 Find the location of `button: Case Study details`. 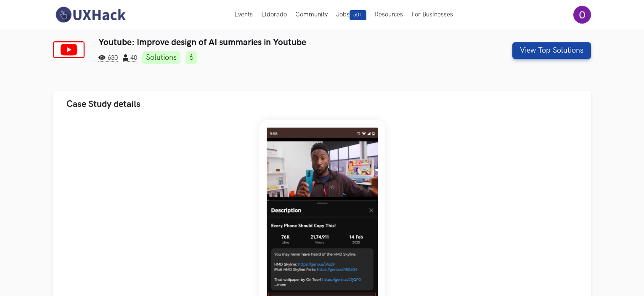

button: Case Study details is located at coordinates (322, 104).